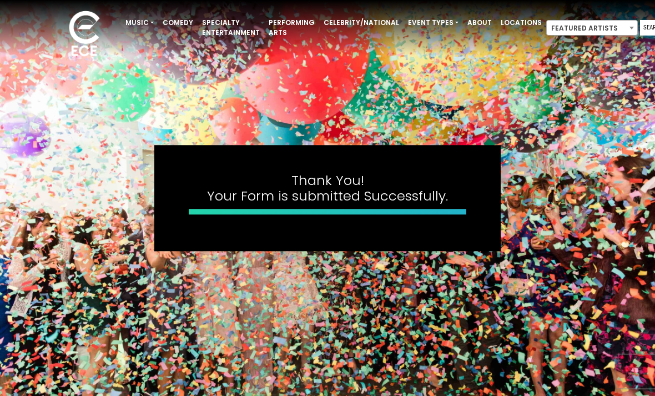 The height and width of the screenshot is (396, 655). Describe the element at coordinates (362, 23) in the screenshot. I see `a: Celebrity/National` at that location.